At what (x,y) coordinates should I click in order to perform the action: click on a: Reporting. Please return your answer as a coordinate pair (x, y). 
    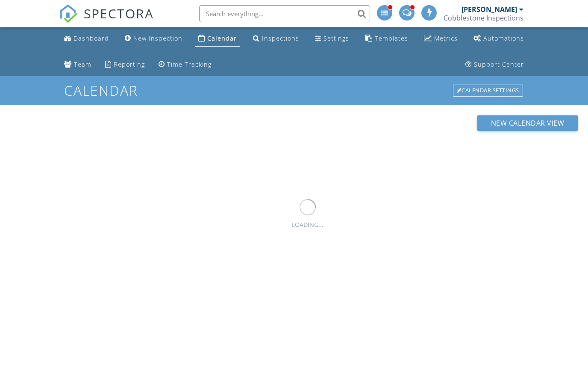
    Looking at the image, I should click on (125, 65).